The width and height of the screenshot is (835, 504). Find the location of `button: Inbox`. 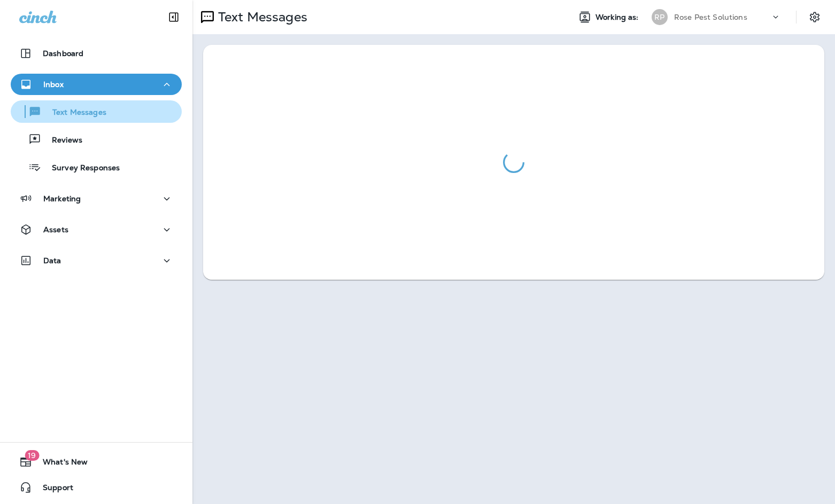

button: Inbox is located at coordinates (96, 84).